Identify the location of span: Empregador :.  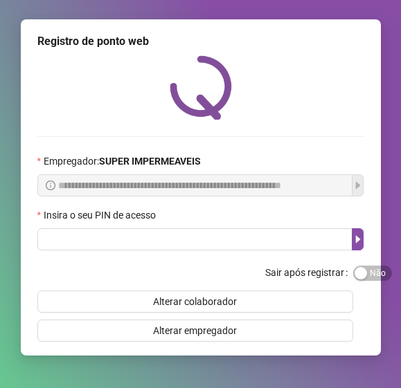
(122, 161).